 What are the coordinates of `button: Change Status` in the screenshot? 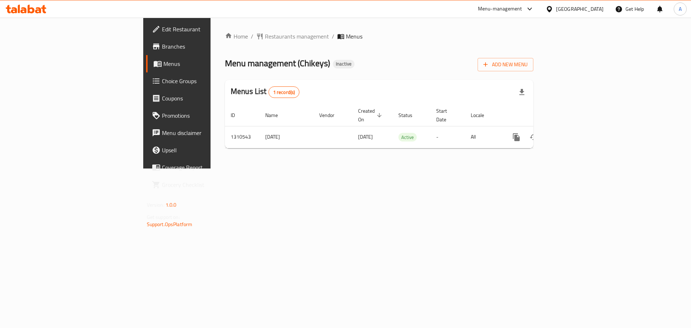 It's located at (534, 137).